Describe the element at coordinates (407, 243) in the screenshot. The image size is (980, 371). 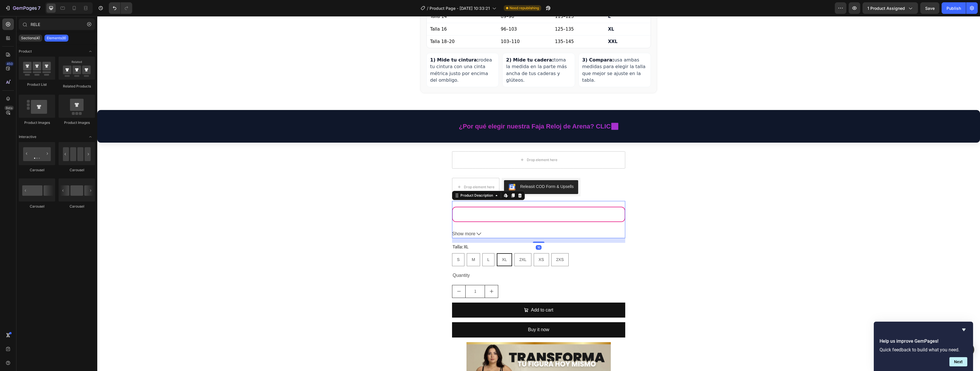
I see `span: XL` at that location.